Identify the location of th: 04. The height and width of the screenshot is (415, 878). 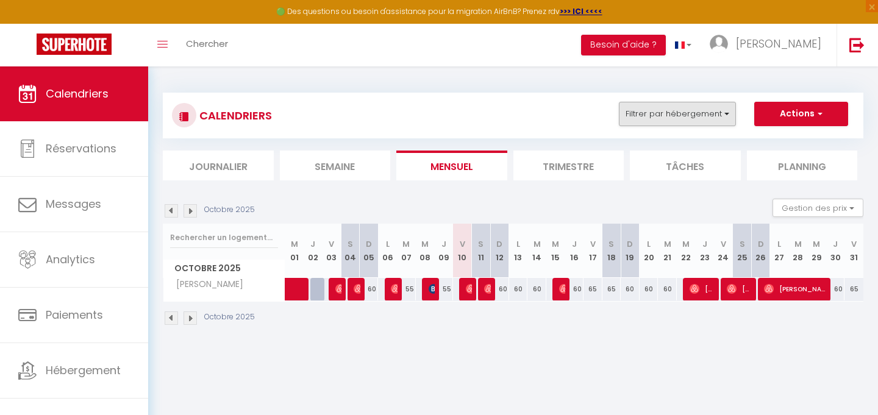
(350, 251).